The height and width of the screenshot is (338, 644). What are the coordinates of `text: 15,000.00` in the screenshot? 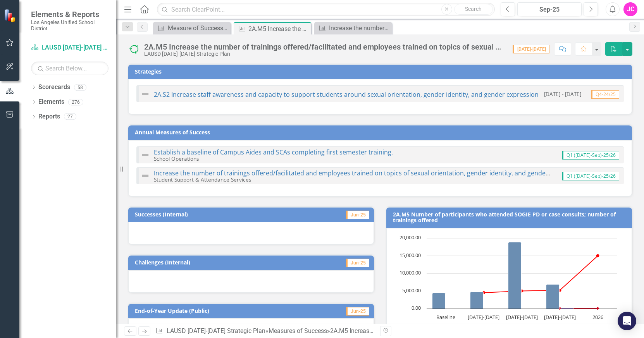 It's located at (410, 255).